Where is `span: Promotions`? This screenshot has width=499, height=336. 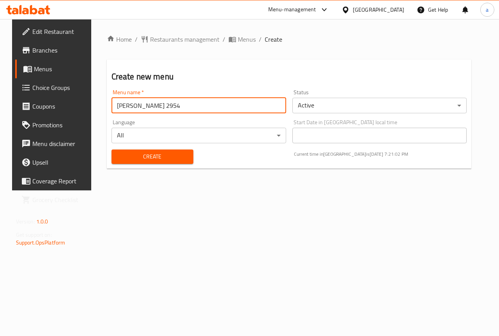
span: Promotions is located at coordinates (61, 125).